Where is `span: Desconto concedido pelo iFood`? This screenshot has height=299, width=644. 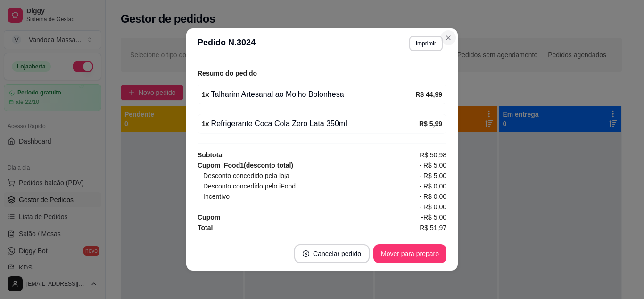
span: Desconto concedido pelo iFood is located at coordinates (249, 186).